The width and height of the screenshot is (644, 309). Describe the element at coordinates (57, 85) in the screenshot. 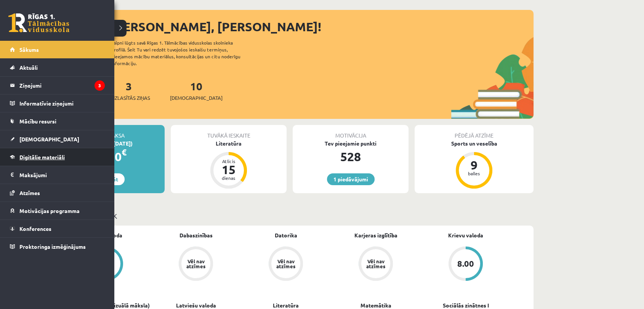

I see `a: Ziņojumi3` at that location.